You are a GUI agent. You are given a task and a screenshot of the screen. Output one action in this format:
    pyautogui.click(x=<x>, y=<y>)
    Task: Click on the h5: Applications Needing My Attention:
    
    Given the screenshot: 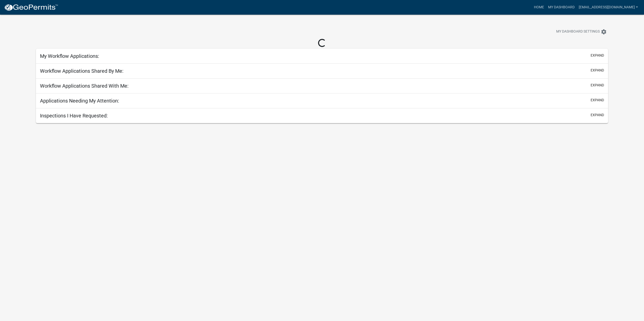 What is the action you would take?
    pyautogui.click(x=80, y=101)
    